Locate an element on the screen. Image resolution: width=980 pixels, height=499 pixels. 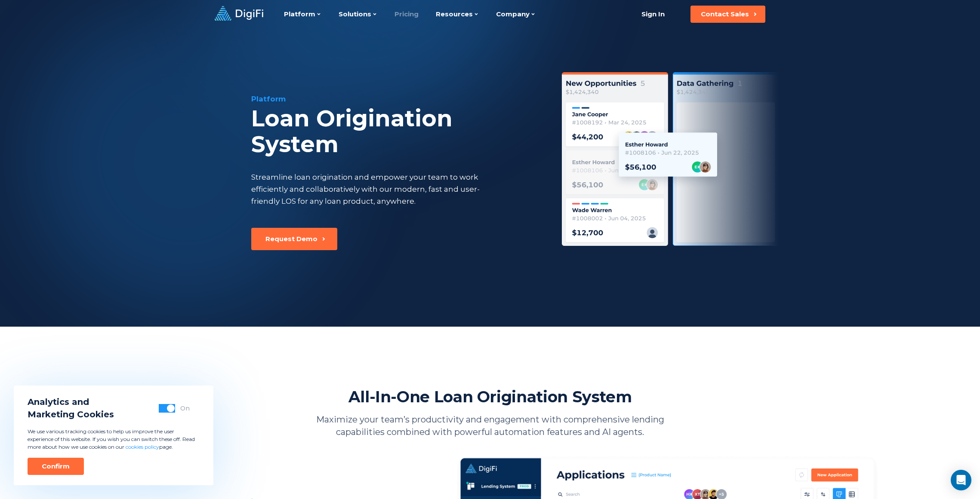
a: Contact Sales is located at coordinates (728, 14).